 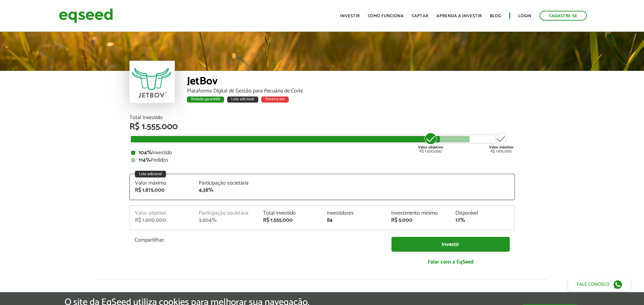 I want to click on div: 3,504%, so click(x=226, y=221).